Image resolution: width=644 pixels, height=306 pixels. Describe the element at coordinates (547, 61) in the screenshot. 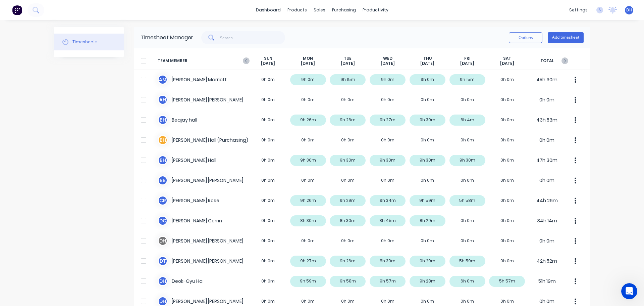

I see `span: TOTAL` at that location.